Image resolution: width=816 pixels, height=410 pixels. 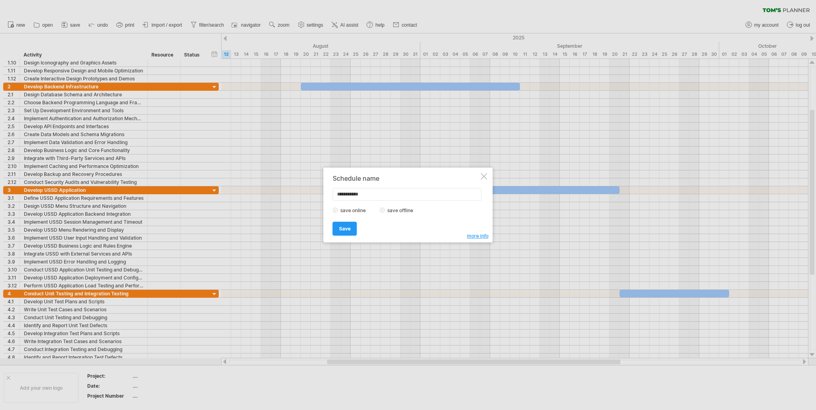 I want to click on a: Save, so click(x=344, y=229).